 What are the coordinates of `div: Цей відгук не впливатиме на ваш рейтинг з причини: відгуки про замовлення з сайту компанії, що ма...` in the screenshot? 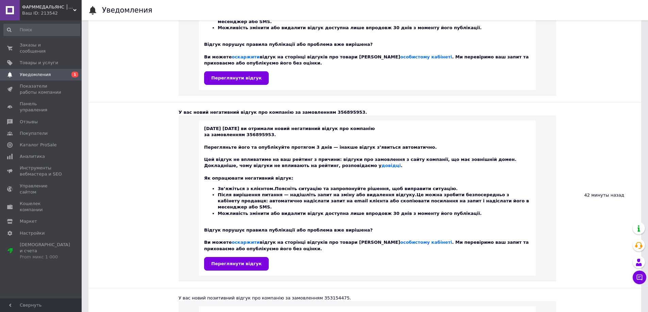 It's located at (367, 204).